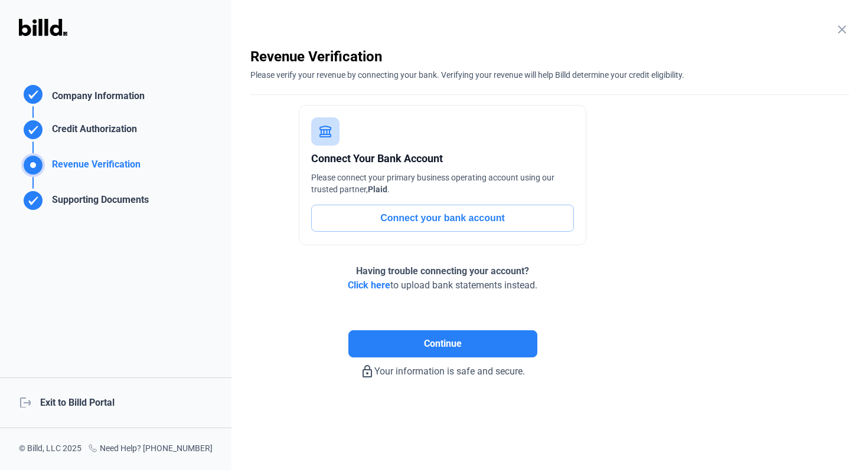  Describe the element at coordinates (25, 402) in the screenshot. I see `mat-icon: logout` at that location.